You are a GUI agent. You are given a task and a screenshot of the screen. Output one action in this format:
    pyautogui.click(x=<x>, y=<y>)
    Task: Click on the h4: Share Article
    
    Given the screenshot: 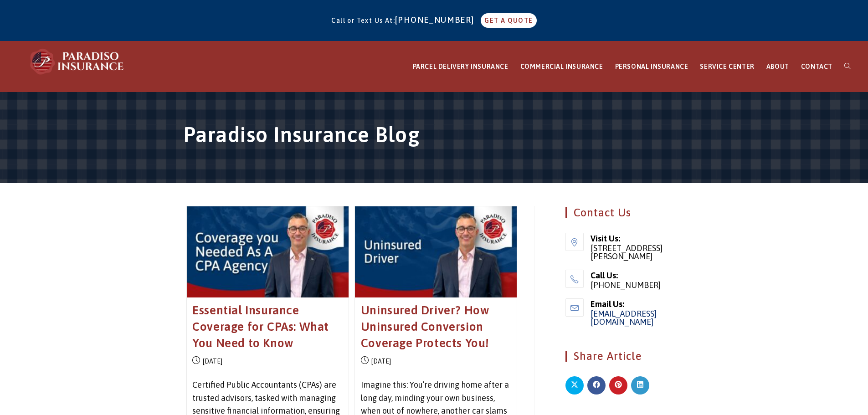 What is the action you would take?
    pyautogui.click(x=624, y=356)
    